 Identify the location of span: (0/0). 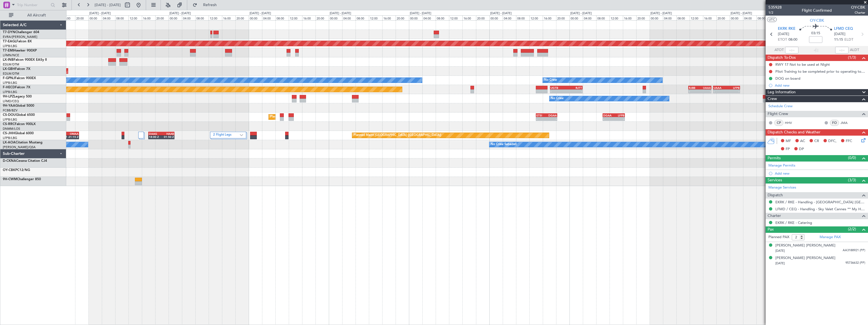
(852, 157).